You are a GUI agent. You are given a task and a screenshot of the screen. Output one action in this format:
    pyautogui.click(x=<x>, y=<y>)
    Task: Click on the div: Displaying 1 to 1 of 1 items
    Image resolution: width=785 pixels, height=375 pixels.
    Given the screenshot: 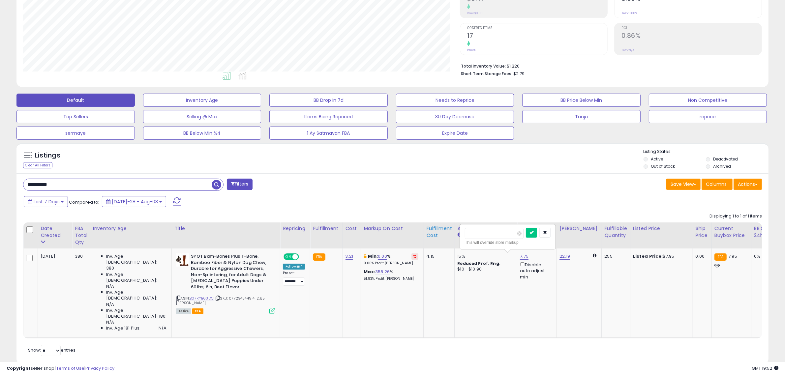 What is the action you would take?
    pyautogui.click(x=736, y=216)
    